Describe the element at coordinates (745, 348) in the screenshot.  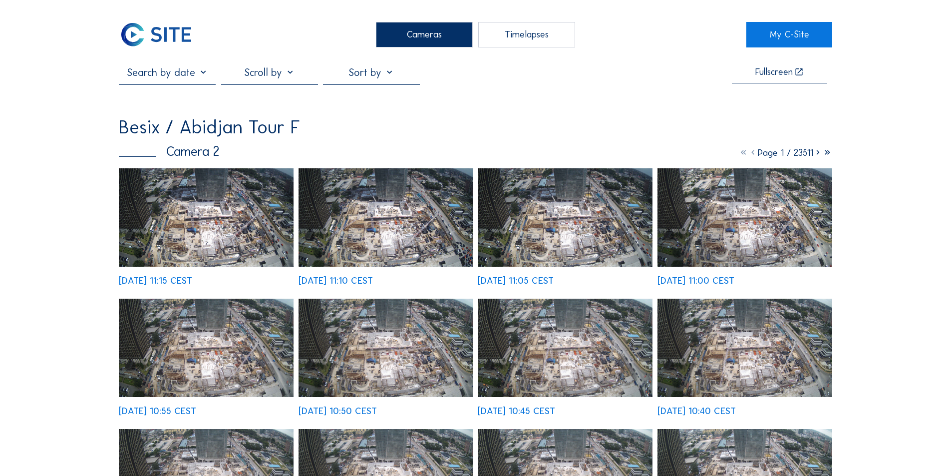
I see `img: image_53484003` at that location.